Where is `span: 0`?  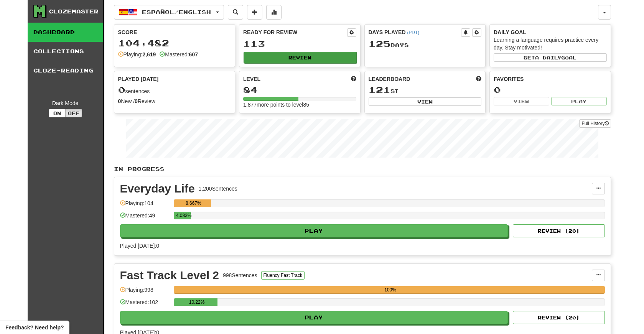
span: 0 is located at coordinates (122, 90).